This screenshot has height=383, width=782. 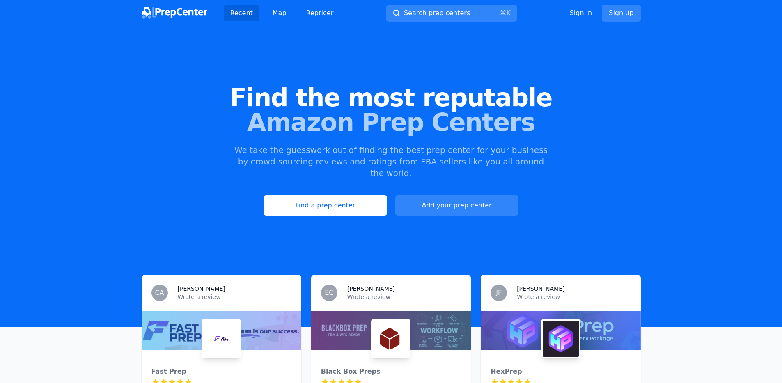 What do you see at coordinates (437, 13) in the screenshot?
I see `span: Search prep centers` at bounding box center [437, 13].